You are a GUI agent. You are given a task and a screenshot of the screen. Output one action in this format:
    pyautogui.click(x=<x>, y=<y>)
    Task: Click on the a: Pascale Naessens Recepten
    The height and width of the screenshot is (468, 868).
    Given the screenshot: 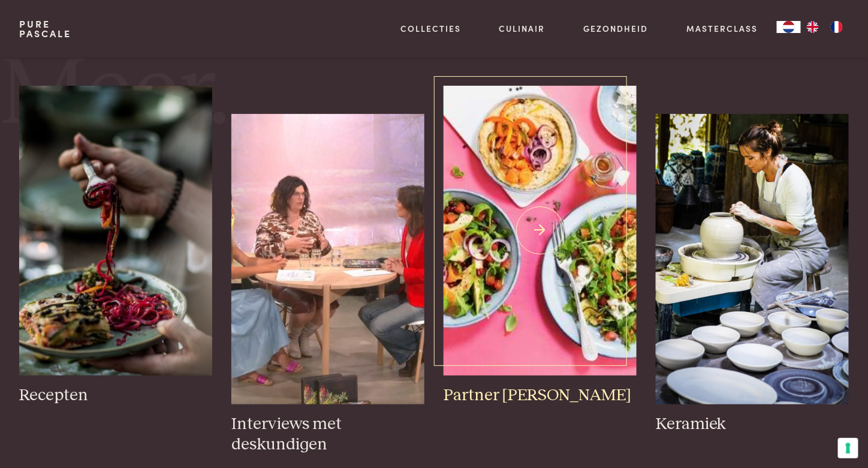 What is the action you would take?
    pyautogui.click(x=116, y=246)
    